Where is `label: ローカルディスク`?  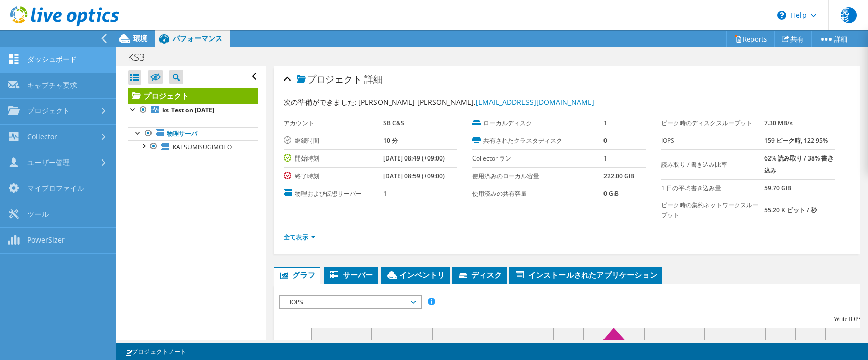
label: ローカルディスク is located at coordinates (538, 124).